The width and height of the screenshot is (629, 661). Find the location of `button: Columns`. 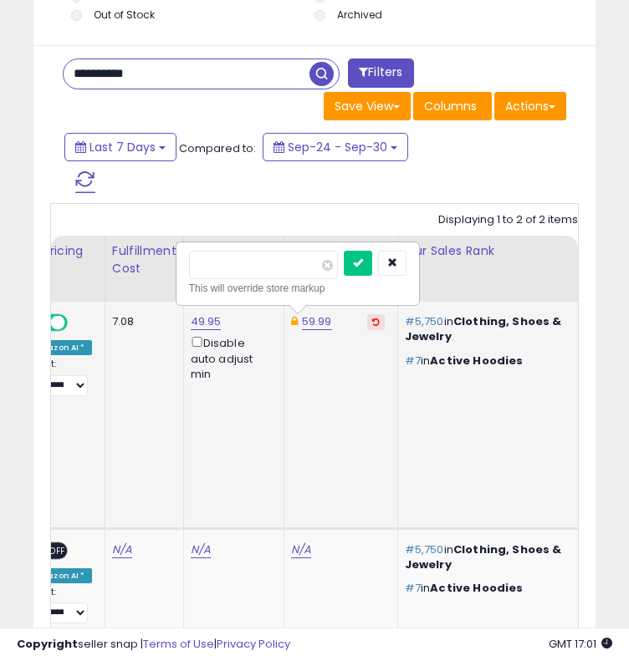

button: Columns is located at coordinates (452, 106).